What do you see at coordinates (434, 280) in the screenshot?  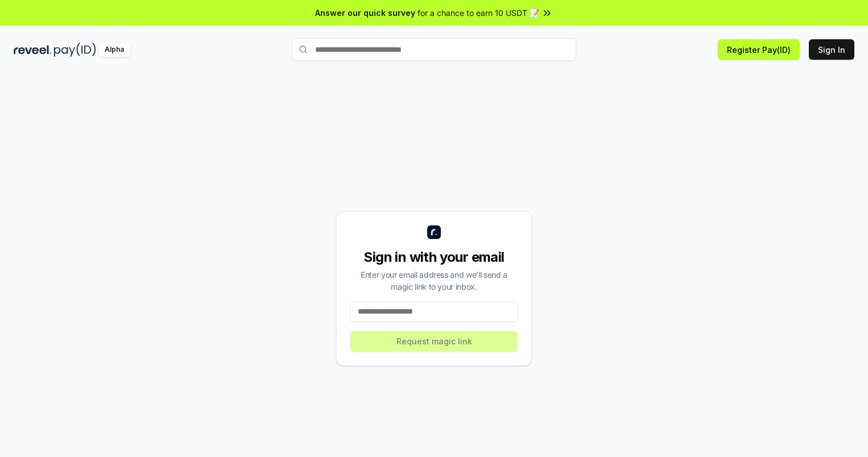 I see `div: Enter your email address and we’ll send a magic link to your inbox.` at bounding box center [434, 280].